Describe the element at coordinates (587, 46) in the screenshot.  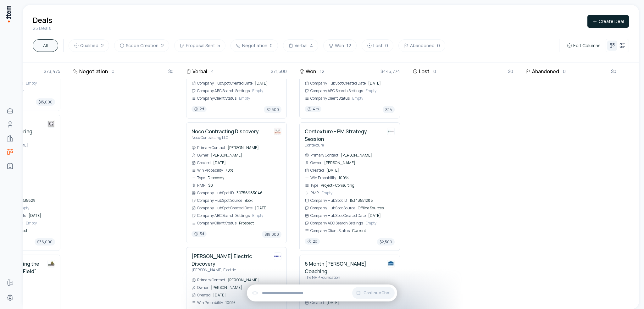
I see `span: Edit Columns` at that location.